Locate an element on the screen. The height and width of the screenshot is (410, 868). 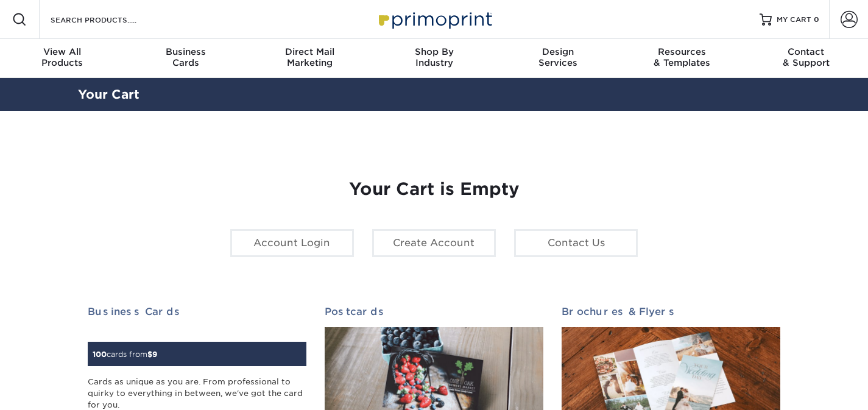
input: SEARCH PRODUCTS..... is located at coordinates (109, 20).